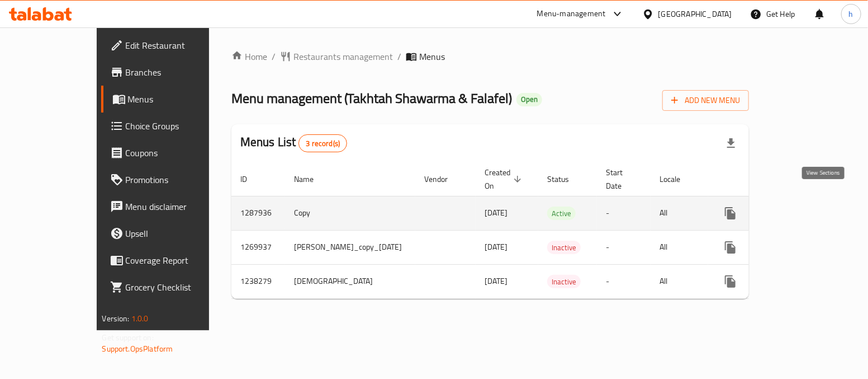 The height and width of the screenshot is (379, 868). What do you see at coordinates (294, 143) in the screenshot?
I see `h2: Menus List` at bounding box center [294, 143].